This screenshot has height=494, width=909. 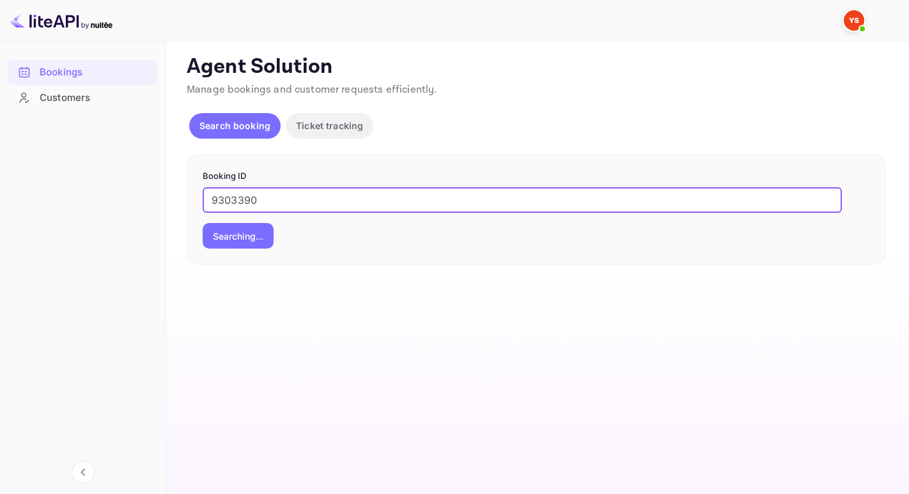 What do you see at coordinates (854, 20) in the screenshot?
I see `img: Yandex Support` at bounding box center [854, 20].